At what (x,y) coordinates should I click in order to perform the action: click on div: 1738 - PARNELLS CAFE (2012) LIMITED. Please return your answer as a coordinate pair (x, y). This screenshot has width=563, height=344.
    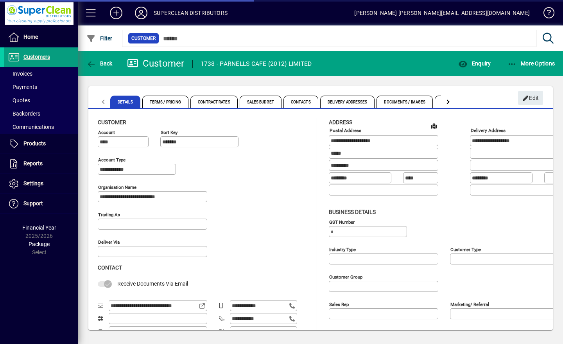
    Looking at the image, I should click on (256, 64).